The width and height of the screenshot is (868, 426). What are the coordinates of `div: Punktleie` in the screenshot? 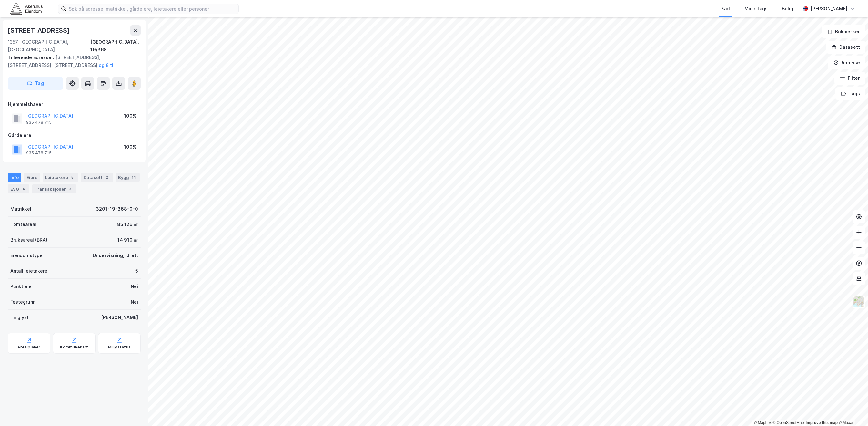 It's located at (21, 286).